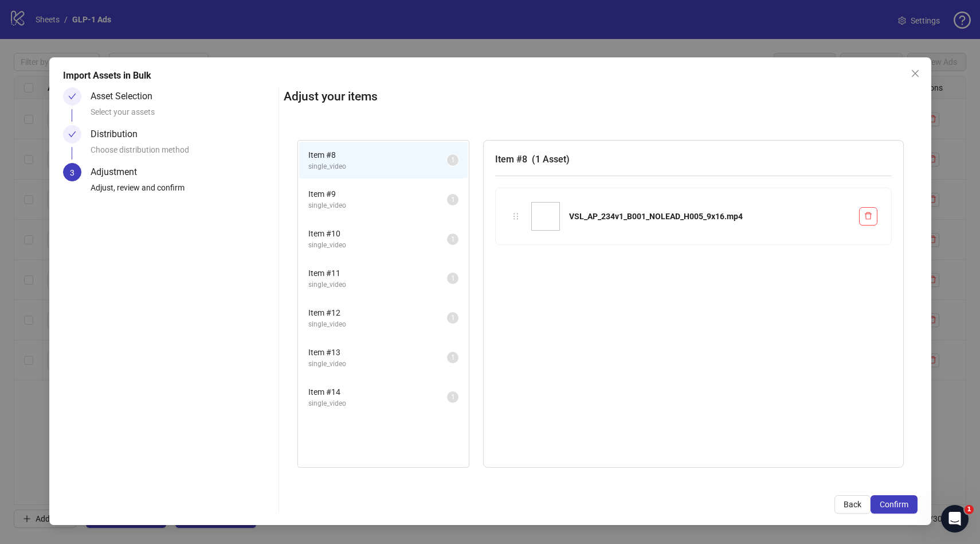  Describe the element at coordinates (551, 159) in the screenshot. I see `span: ( 1 Asset )` at that location.